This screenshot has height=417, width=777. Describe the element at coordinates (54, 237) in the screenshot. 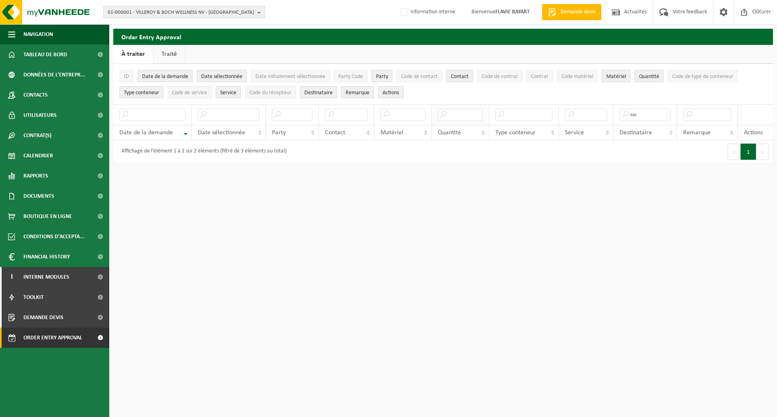

I see `span: Conditions d'accepta...` at that location.